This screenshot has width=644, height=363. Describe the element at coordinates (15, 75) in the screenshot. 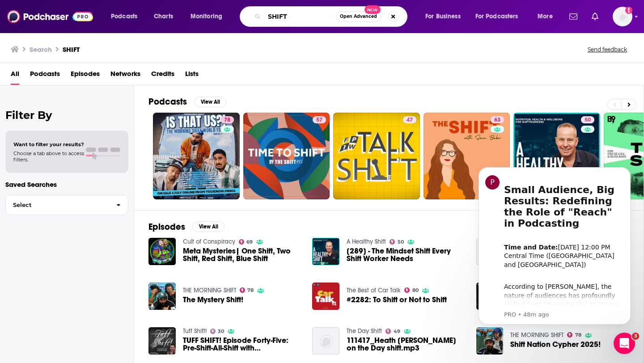

I see `a: All` at that location.